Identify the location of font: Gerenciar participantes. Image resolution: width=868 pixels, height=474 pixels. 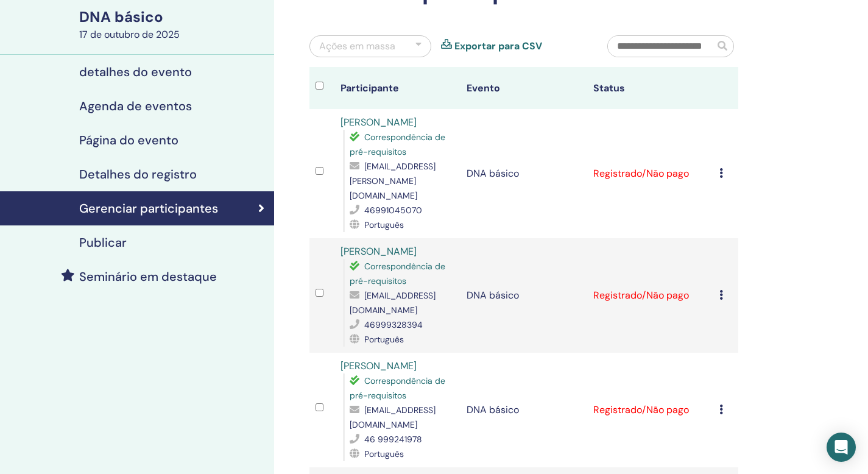
(149, 209).